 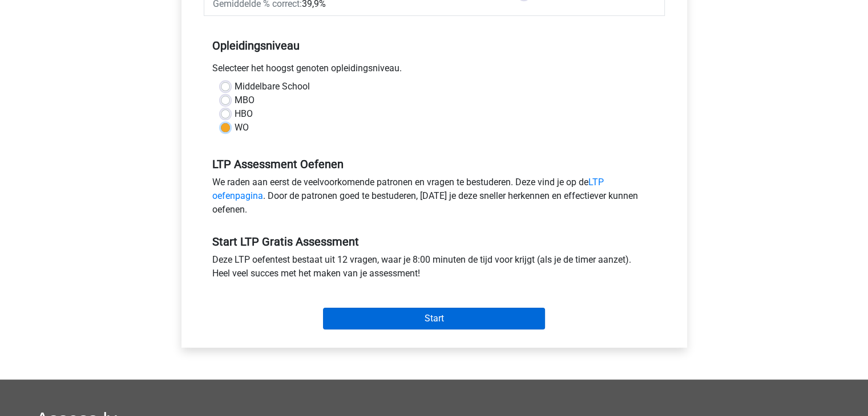 What do you see at coordinates (434, 165) in the screenshot?
I see `h5: LTP Assessment Oefenen` at bounding box center [434, 165].